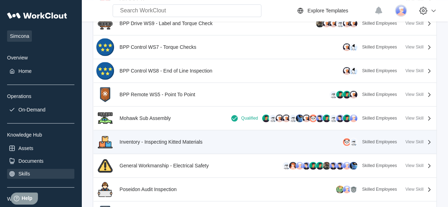 Image resolution: width=448 pixels, height=207 pixels. I want to click on div: BPP Control WS7 - Torque Checks, so click(158, 47).